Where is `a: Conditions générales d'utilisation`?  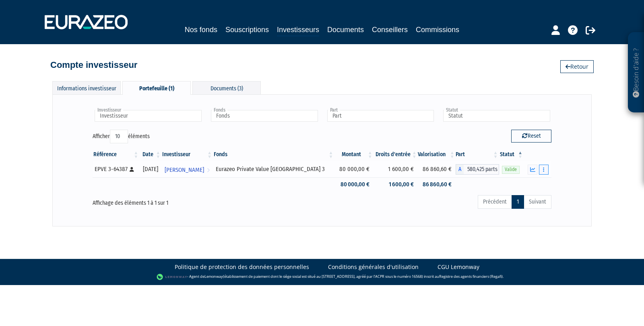 a: Conditions générales d'utilisation is located at coordinates (373, 267).